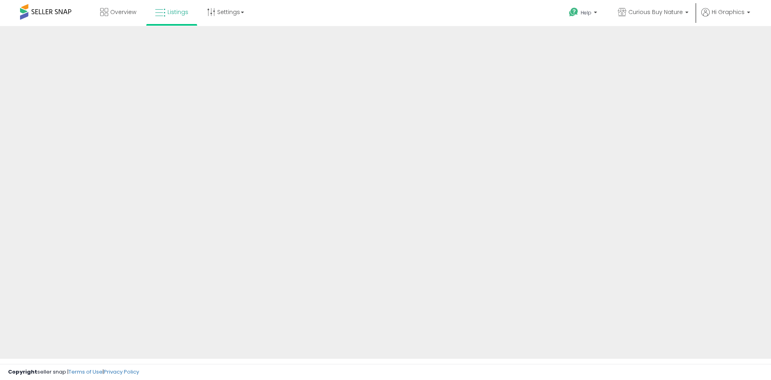  Describe the element at coordinates (656, 12) in the screenshot. I see `span: Curious Buy Nature` at that location.